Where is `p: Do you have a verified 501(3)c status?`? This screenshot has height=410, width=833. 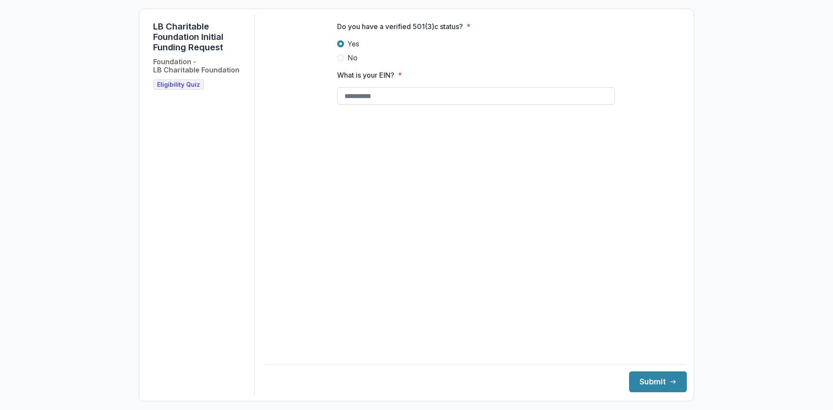
p: Do you have a verified 501(3)c status? is located at coordinates (400, 26).